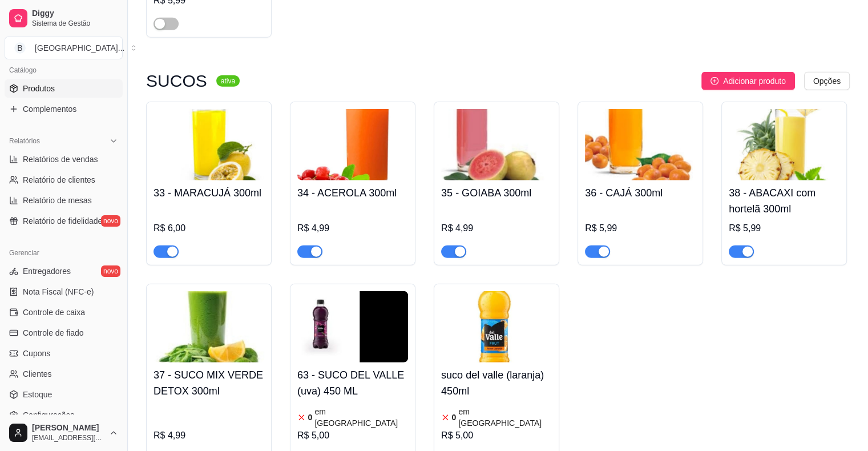  Describe the element at coordinates (61, 159) in the screenshot. I see `span: Relatórios de vendas` at that location.